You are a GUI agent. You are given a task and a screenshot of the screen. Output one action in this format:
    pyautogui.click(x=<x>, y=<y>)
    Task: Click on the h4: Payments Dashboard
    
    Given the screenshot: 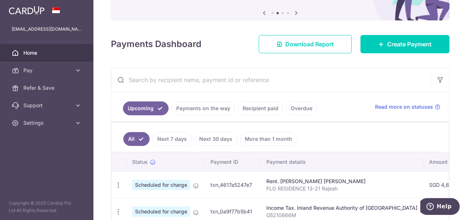 What is the action you would take?
    pyautogui.click(x=156, y=44)
    